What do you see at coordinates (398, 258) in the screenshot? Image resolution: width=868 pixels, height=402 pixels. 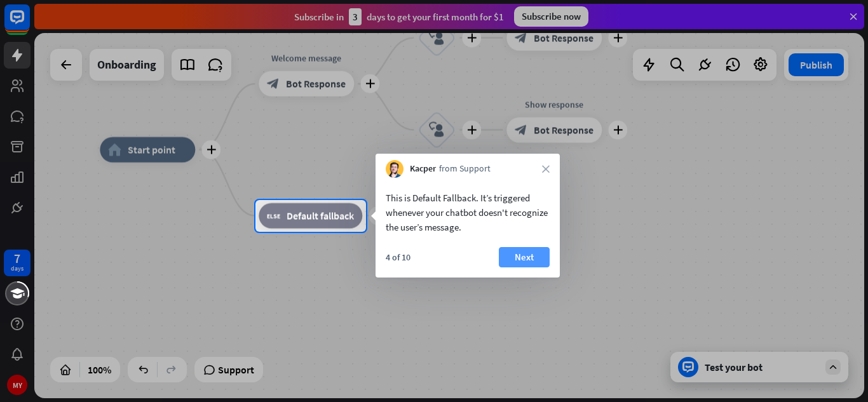 I see `div: 4 of 10` at bounding box center [398, 258].